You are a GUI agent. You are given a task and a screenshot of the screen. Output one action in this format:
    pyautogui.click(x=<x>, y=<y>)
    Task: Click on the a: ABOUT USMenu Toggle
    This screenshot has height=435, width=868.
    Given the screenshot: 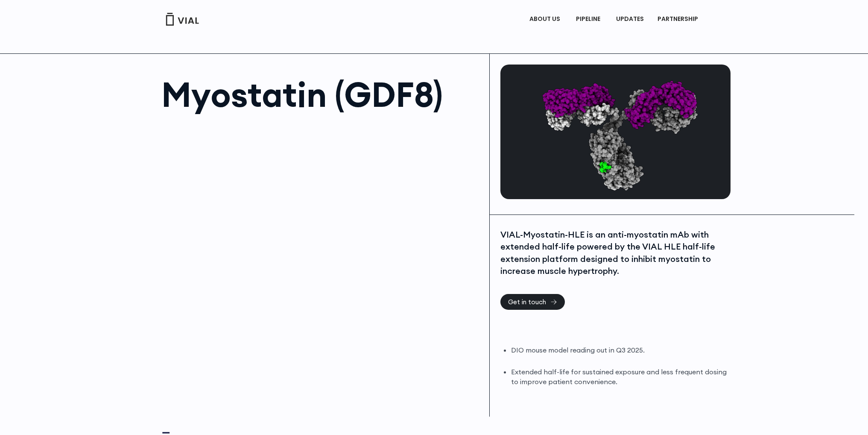 What is the action you would take?
    pyautogui.click(x=546, y=19)
    